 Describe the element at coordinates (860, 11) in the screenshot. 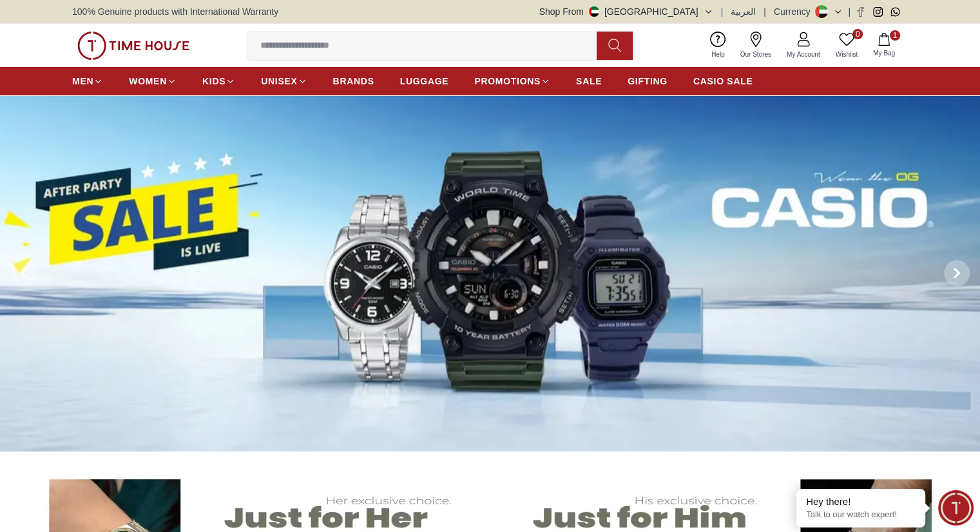

I see `a: Facebook` at that location.